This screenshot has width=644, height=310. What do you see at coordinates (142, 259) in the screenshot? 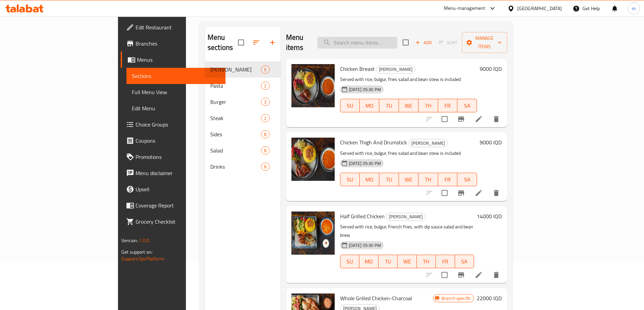
I see `a: Support.OpsPlatform` at bounding box center [142, 259].